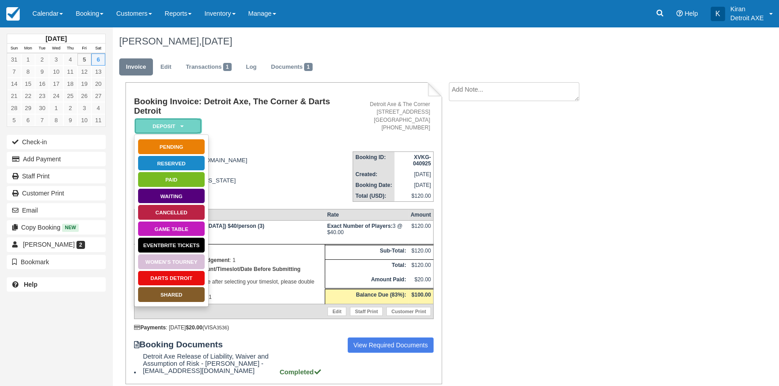 This screenshot has height=386, width=779. What do you see at coordinates (98, 72) in the screenshot?
I see `a: 13` at bounding box center [98, 72].